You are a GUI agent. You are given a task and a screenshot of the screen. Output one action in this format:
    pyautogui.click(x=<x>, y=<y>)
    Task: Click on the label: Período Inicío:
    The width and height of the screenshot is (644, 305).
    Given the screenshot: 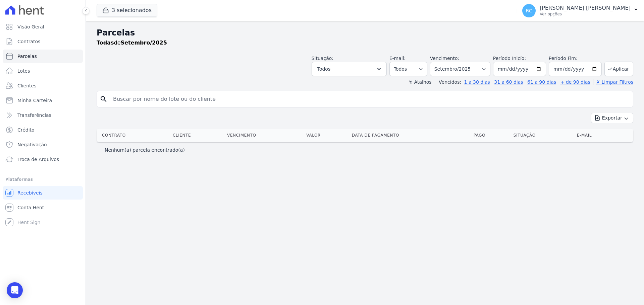 What is the action you would take?
    pyautogui.click(x=509, y=58)
    